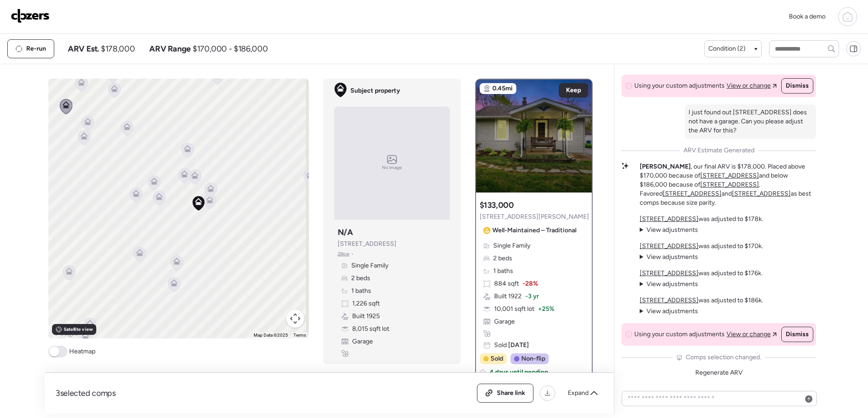 The image size is (868, 418). Describe the element at coordinates (511, 393) in the screenshot. I see `span: Share link` at that location.